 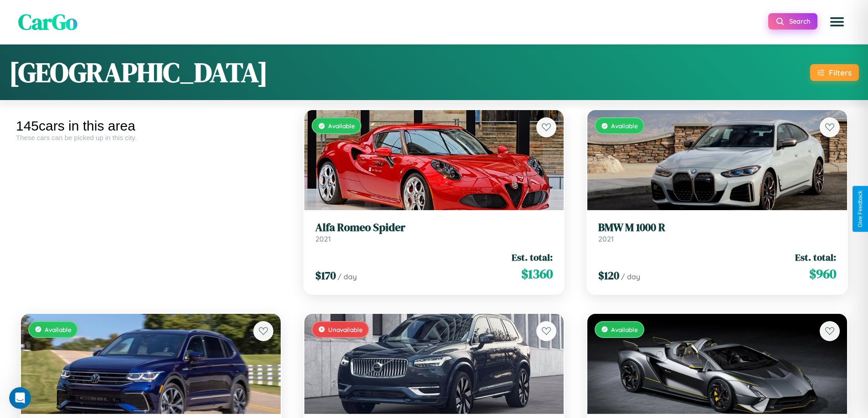 What do you see at coordinates (840, 73) in the screenshot?
I see `div: Filters` at bounding box center [840, 73].